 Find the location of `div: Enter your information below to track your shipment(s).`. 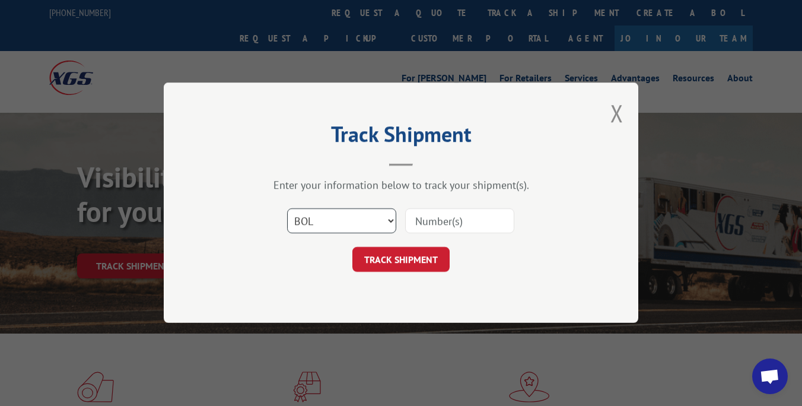

div: Enter your information below to track your shipment(s). is located at coordinates (401, 185).